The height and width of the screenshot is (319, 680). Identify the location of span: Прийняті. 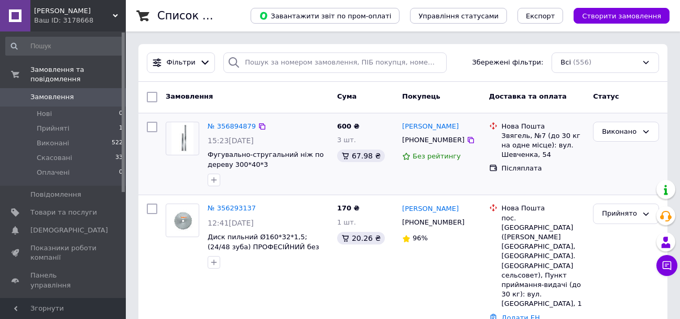
(53, 128).